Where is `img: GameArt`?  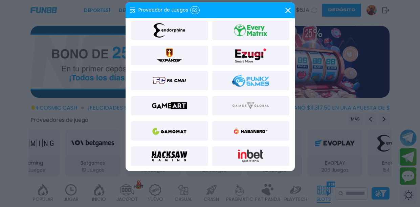 img: GameArt is located at coordinates (169, 106).